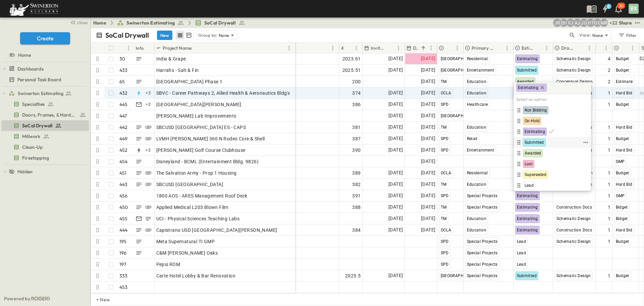 This screenshot has width=644, height=306. I want to click on span: 374, so click(356, 93).